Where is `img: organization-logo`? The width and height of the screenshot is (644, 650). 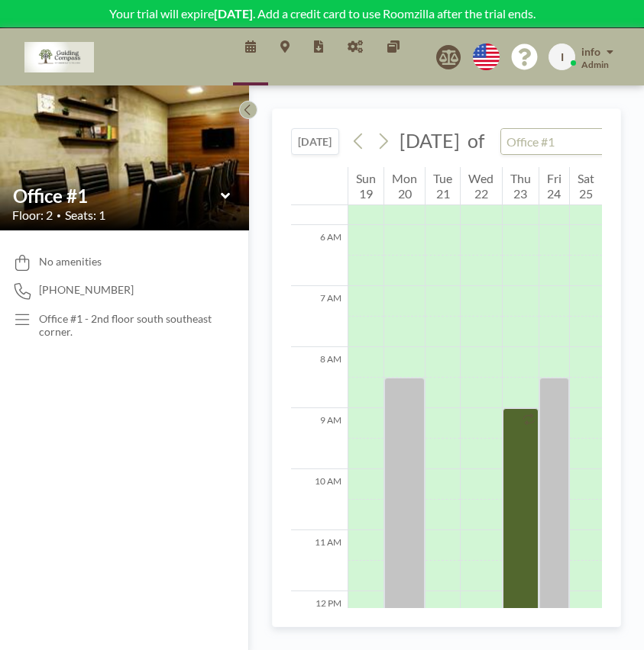 img: organization-logo is located at coordinates (59, 57).